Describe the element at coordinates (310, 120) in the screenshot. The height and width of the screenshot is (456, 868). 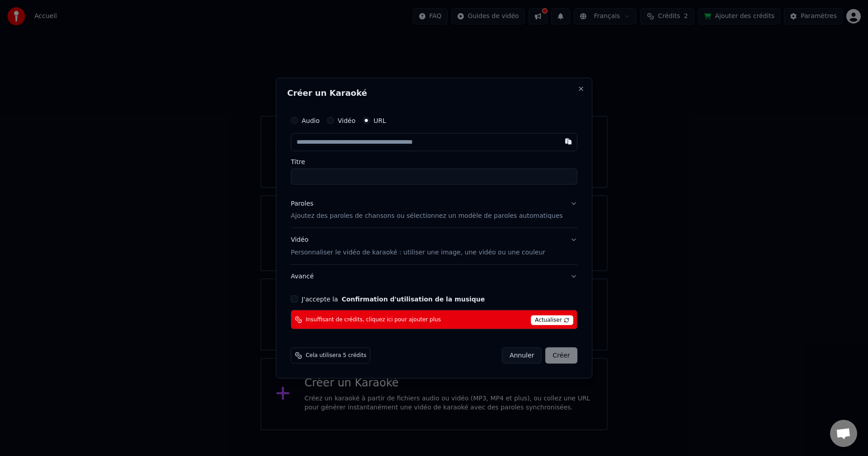
I see `label: Audio` at that location.